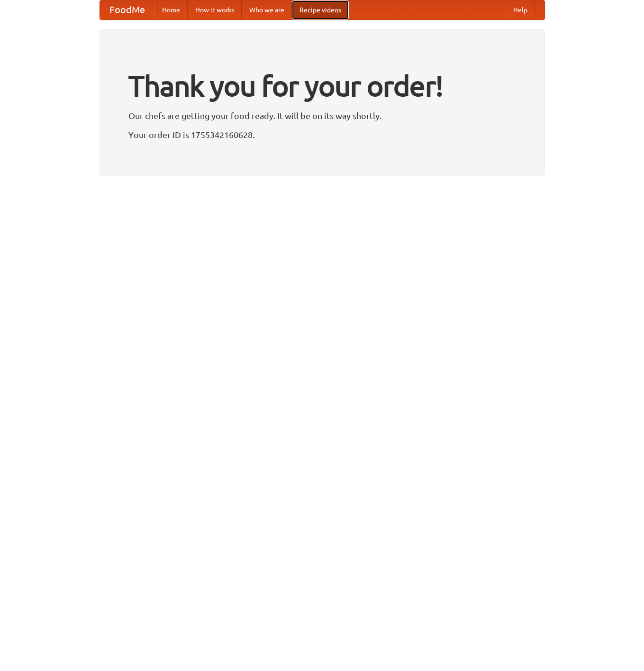 The image size is (644, 671). I want to click on p: Your order ID is 1755342160628., so click(322, 135).